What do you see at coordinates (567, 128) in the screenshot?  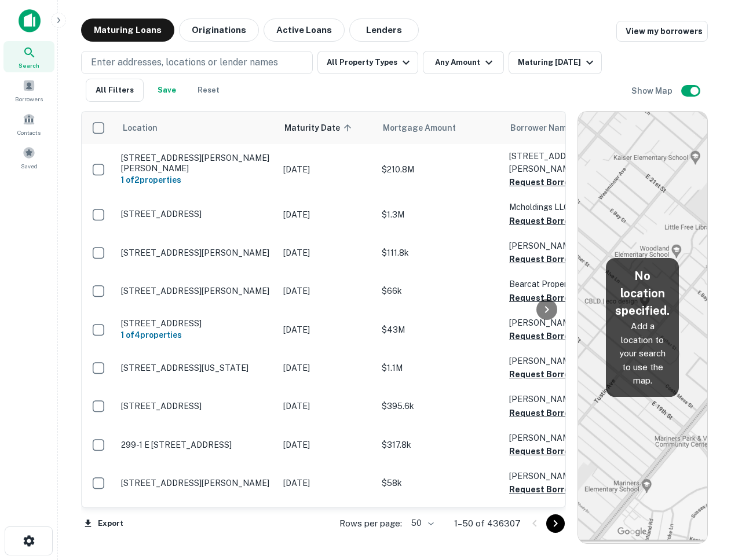 I see `th: Borrower Name` at bounding box center [567, 128].